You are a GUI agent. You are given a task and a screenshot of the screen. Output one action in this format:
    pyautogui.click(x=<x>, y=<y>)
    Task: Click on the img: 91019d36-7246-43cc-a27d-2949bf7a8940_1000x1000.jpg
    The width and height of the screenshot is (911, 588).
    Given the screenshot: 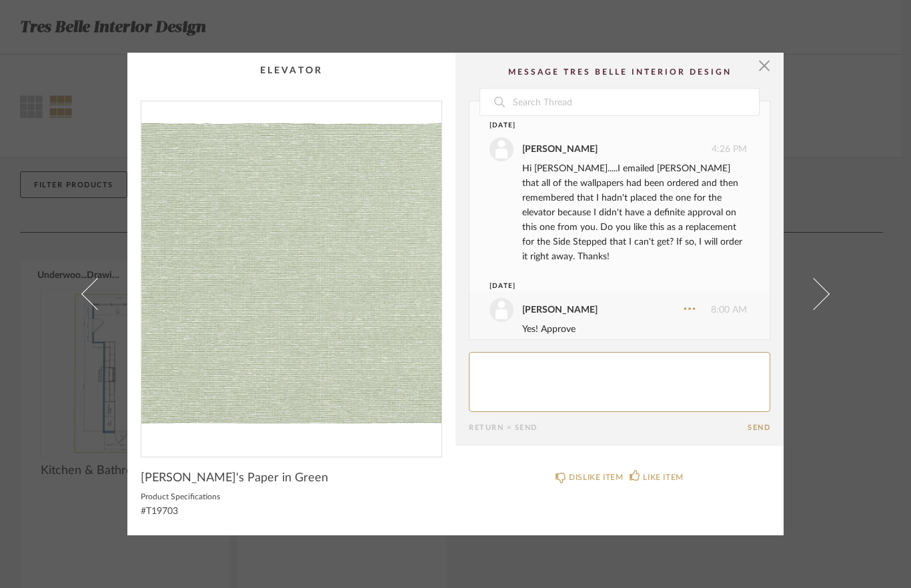 What is the action you would take?
    pyautogui.click(x=291, y=273)
    